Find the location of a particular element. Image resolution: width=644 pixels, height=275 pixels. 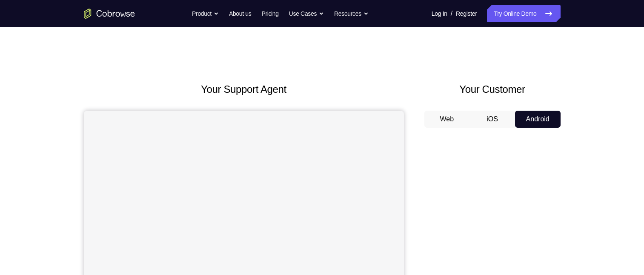

button: Web is located at coordinates (447, 119).